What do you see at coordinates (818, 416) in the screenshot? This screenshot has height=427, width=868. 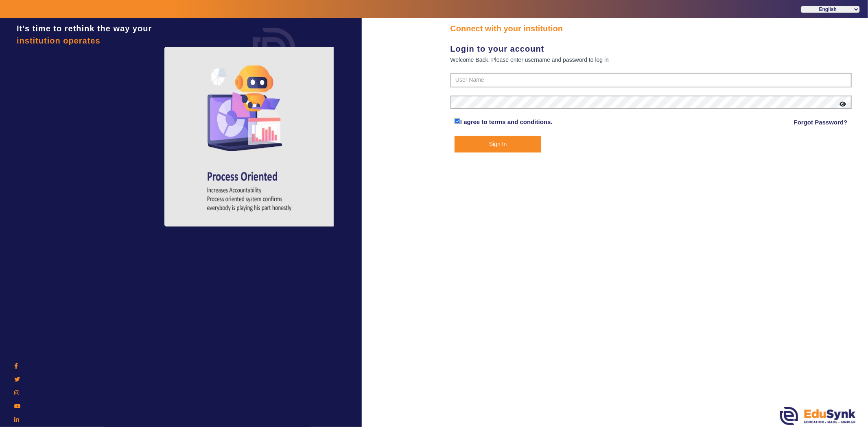 I see `img: edusynk.png` at bounding box center [818, 416].